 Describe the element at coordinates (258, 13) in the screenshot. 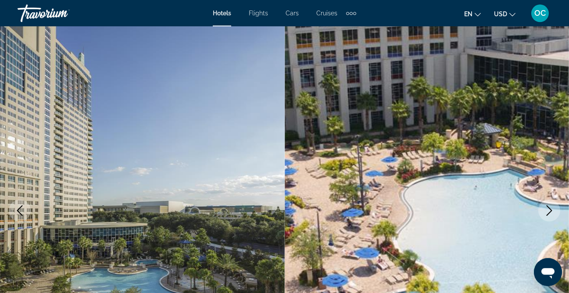

I see `a: Flights` at that location.